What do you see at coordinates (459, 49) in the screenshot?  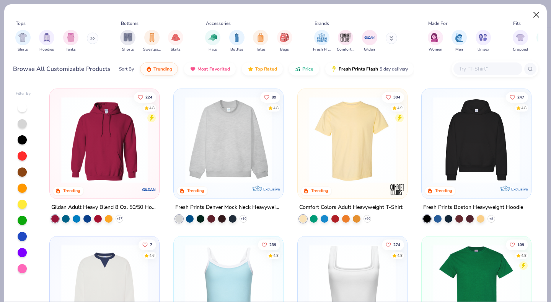 I see `span: Men` at bounding box center [459, 49].